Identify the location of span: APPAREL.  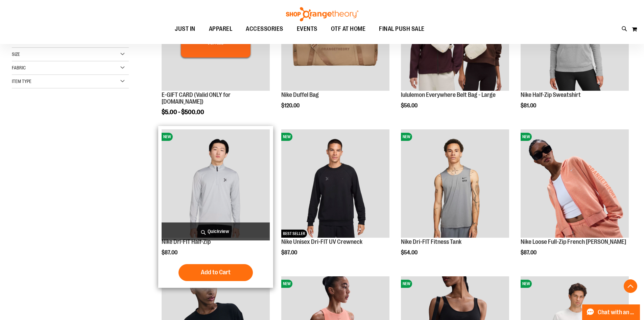
(221, 28).